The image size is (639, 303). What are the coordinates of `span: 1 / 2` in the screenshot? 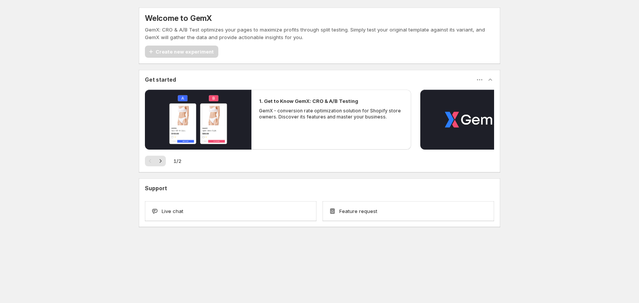 It's located at (177, 161).